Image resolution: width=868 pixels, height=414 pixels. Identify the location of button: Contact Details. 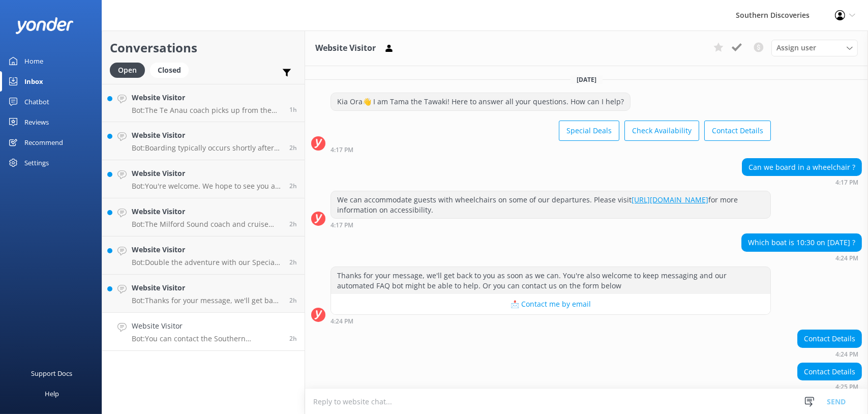
(738, 130).